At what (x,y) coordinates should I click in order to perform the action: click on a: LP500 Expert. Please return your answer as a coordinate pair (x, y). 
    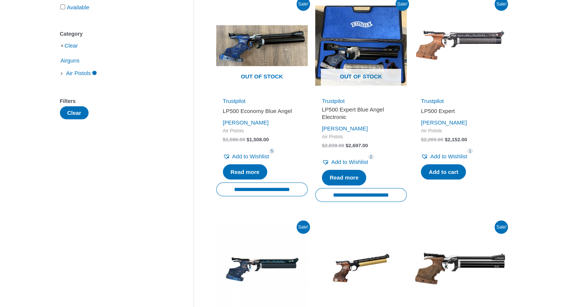
    Looking at the image, I should click on (460, 112).